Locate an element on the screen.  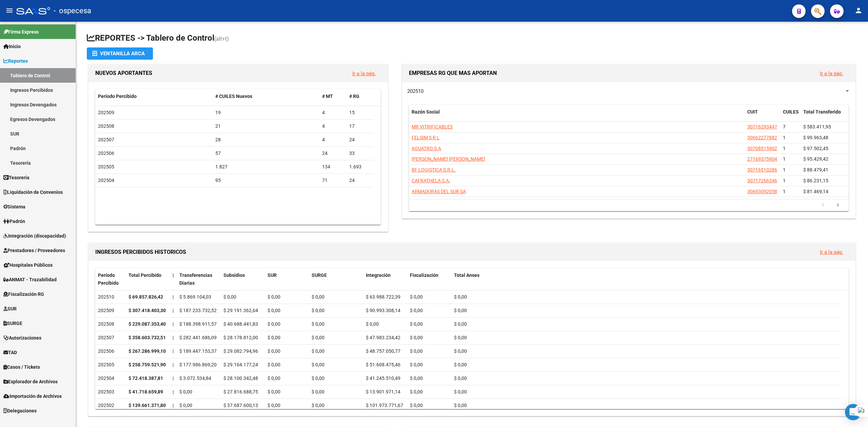
button: Ventanilla ARCA is located at coordinates (119, 54).